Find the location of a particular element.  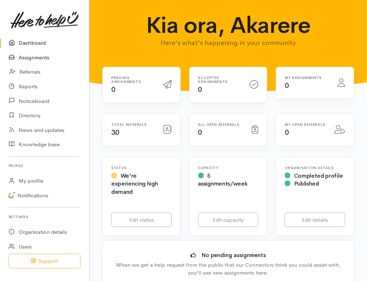

a: Edit details is located at coordinates (315, 220).